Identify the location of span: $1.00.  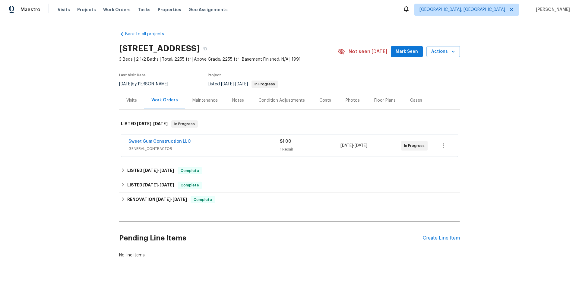
(286, 141).